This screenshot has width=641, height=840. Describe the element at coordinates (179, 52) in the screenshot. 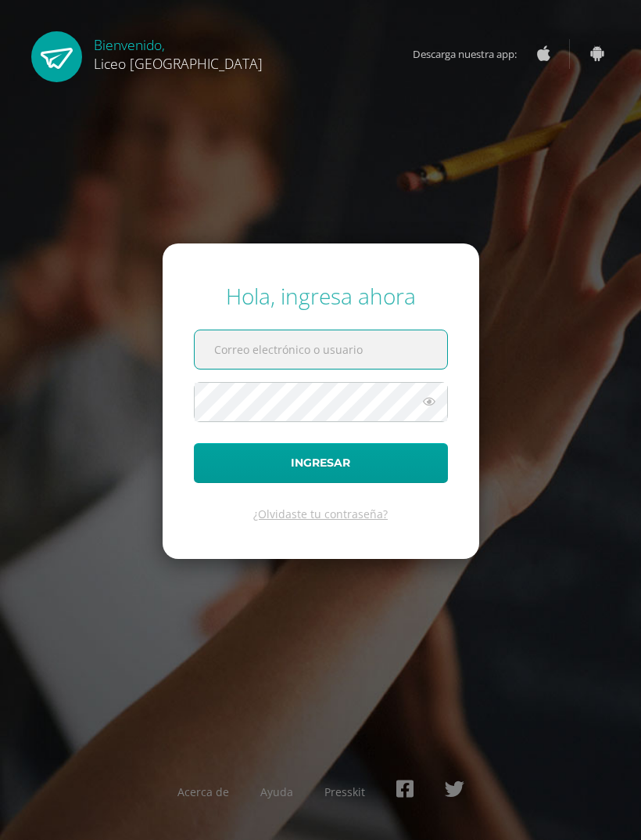

I see `div: Bienvenido,` at that location.